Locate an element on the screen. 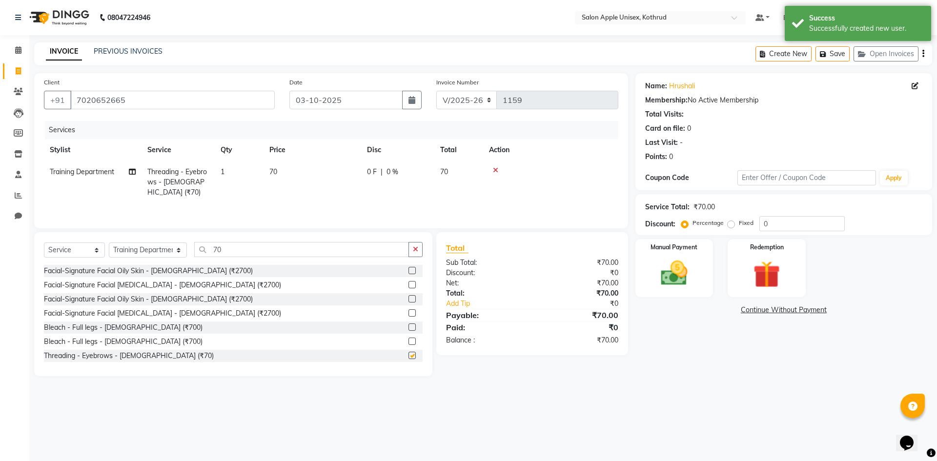 The image size is (937, 461). button: Create New is located at coordinates (784, 54).